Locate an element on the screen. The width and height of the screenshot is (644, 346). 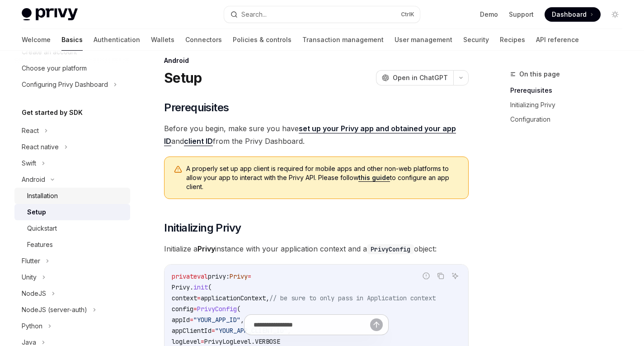
span: Initialize a instance with your application context and a object: is located at coordinates (316, 249).